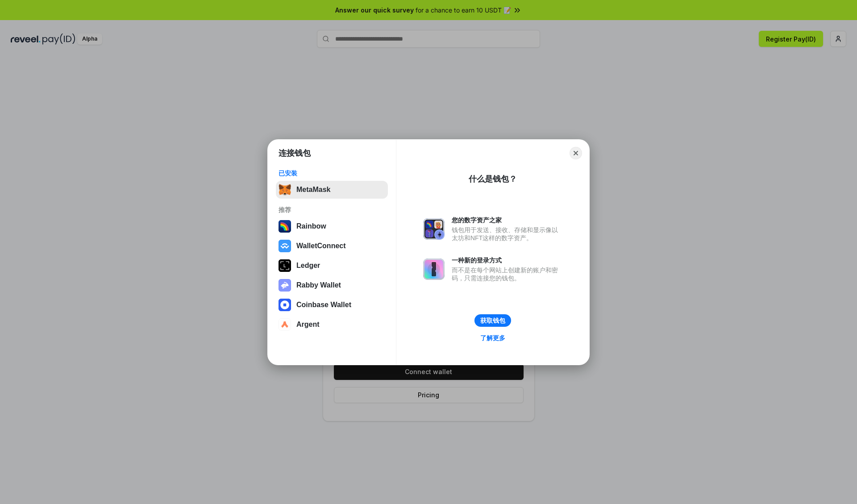 This screenshot has height=504, width=857. I want to click on button: Rainbow, so click(332, 226).